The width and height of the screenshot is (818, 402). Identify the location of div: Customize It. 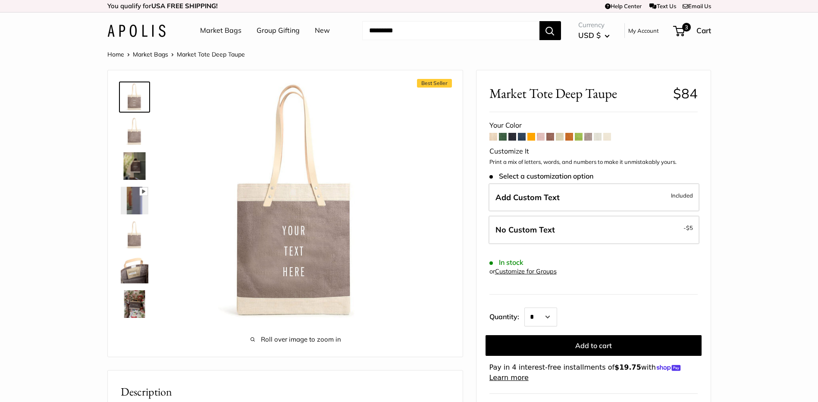
(593, 151).